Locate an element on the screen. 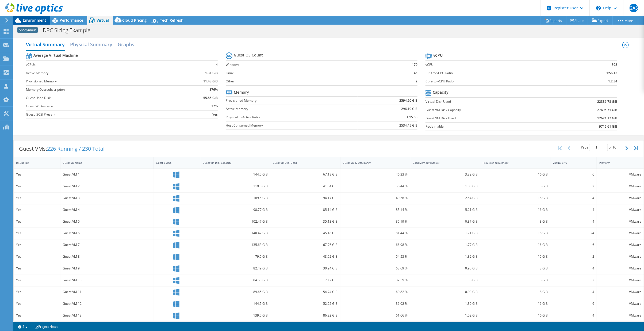 This screenshot has width=644, height=331. input: jump to page is located at coordinates (599, 148).